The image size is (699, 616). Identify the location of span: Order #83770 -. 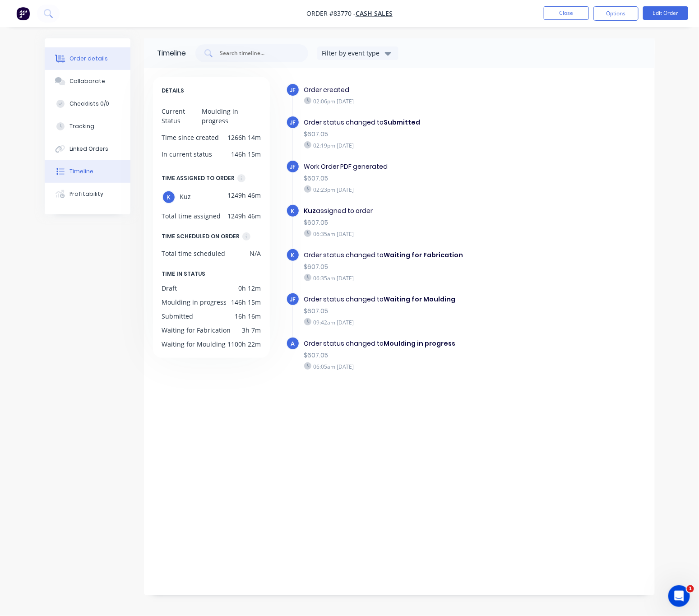
(331, 13).